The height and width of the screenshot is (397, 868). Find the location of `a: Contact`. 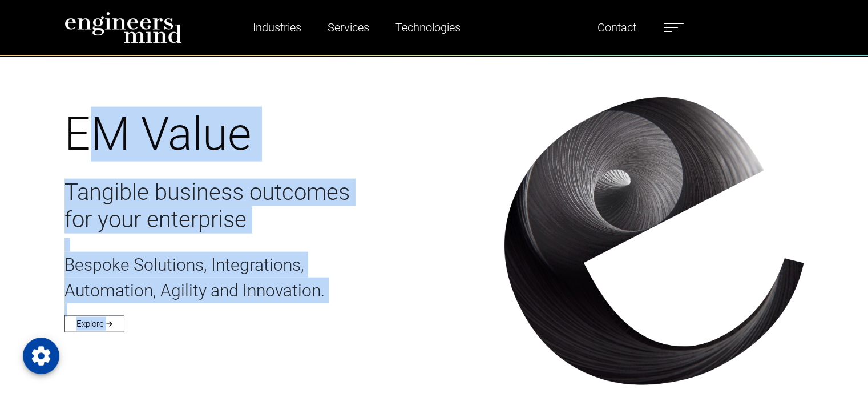

a: Contact is located at coordinates (616, 27).